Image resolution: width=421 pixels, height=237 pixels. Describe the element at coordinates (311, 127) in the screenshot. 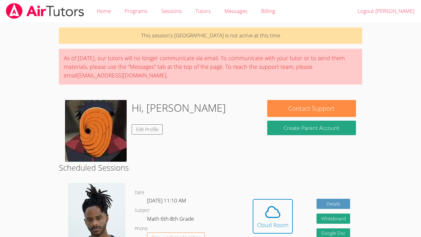

I see `button: Create Parent Account` at that location.